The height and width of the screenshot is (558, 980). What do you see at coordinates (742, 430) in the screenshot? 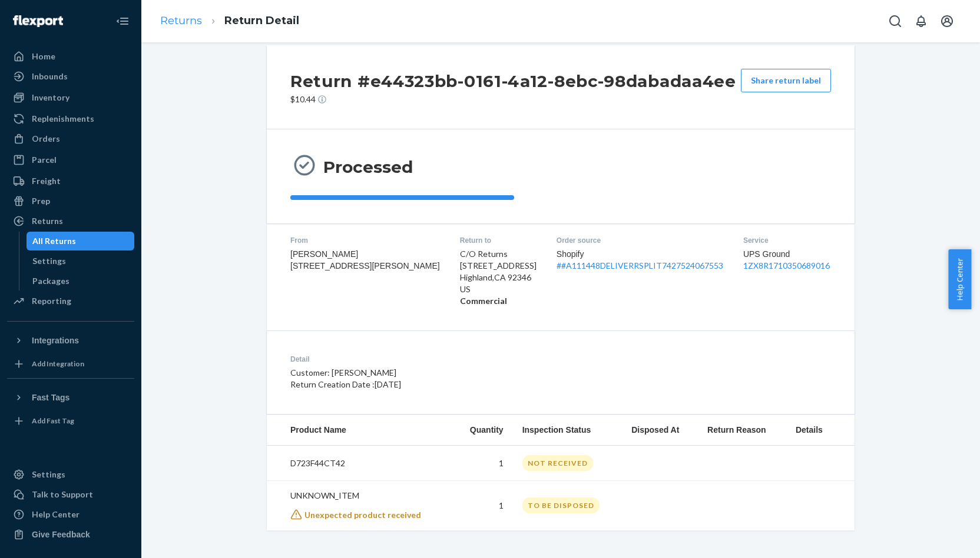
I see `th: Return Reason` at bounding box center [742, 430].